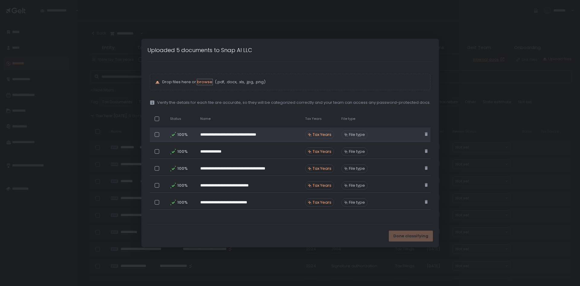 Image resolution: width=580 pixels, height=286 pixels. I want to click on h1: Uploaded 5 documents to Snap AI LLC, so click(200, 50).